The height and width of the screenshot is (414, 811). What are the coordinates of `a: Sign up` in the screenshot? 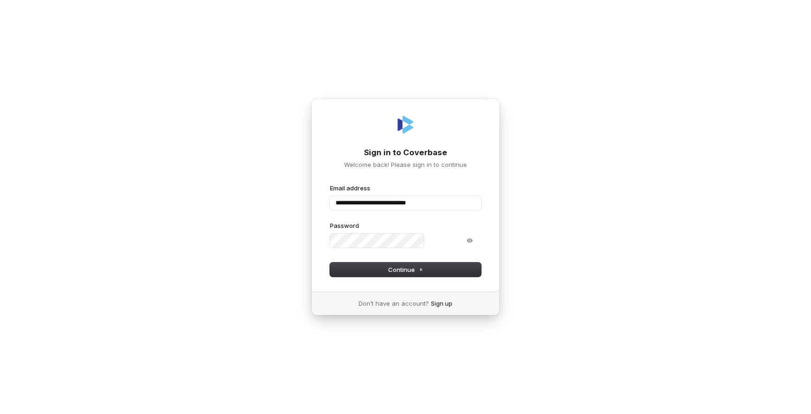 It's located at (442, 304).